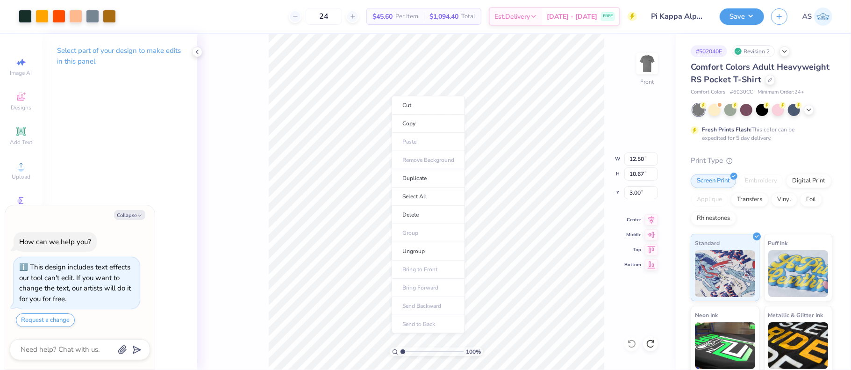 The height and width of the screenshot is (370, 851). What do you see at coordinates (678, 16) in the screenshot?
I see `input: Untitled Design` at bounding box center [678, 16].